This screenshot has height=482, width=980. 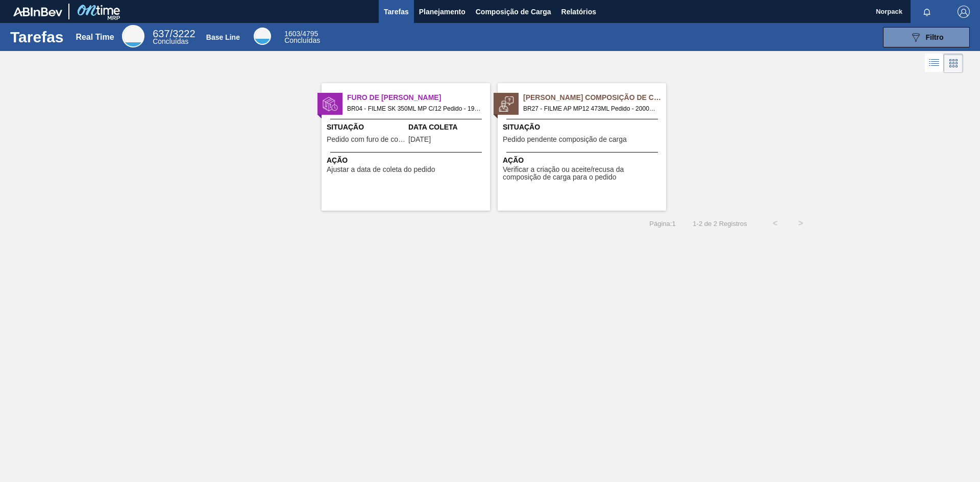 What do you see at coordinates (447, 127) in the screenshot?
I see `span: Data Coleta` at bounding box center [447, 127].